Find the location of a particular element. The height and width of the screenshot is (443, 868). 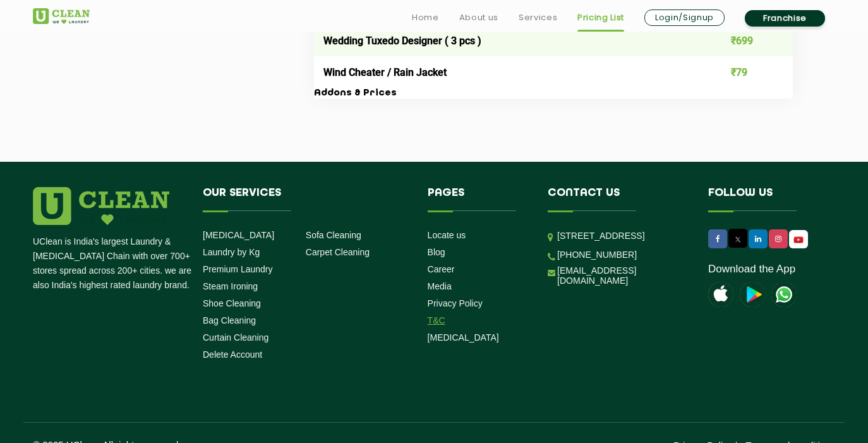

a: Curtain Cleaning is located at coordinates (235, 338).